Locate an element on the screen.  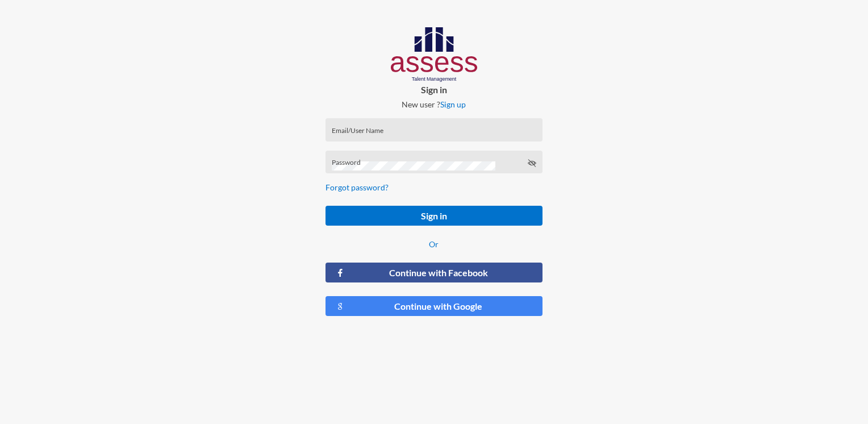
a: Sign up is located at coordinates (453, 104).